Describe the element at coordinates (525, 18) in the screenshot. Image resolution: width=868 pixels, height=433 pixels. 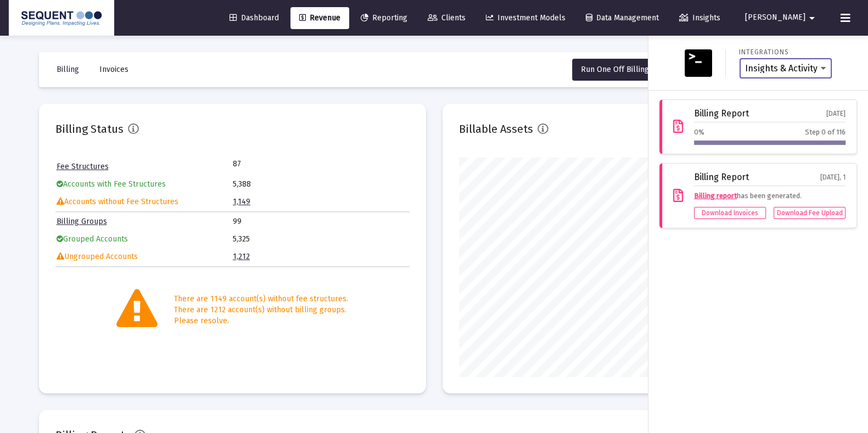
I see `a: Investment Models` at that location.